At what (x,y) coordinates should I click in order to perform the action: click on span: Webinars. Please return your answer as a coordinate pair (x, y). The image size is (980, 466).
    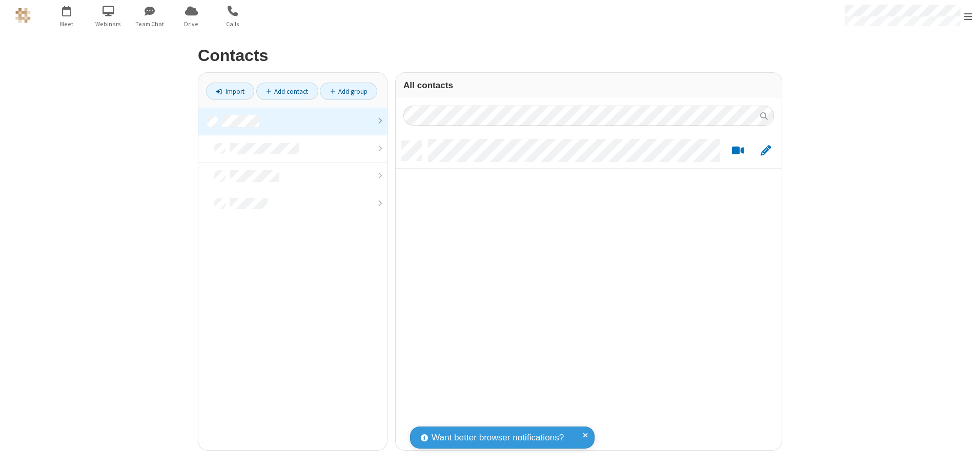
    Looking at the image, I should click on (108, 24).